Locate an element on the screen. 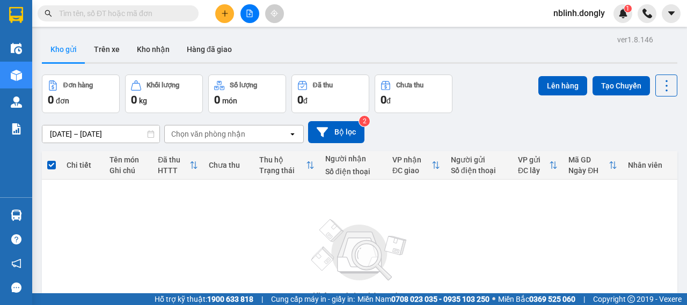 The height and width of the screenshot is (305, 687). span: question-circle is located at coordinates (16, 239).